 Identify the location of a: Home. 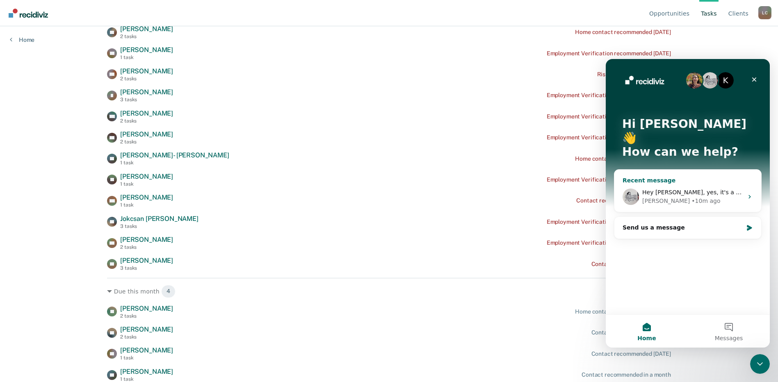
(22, 40).